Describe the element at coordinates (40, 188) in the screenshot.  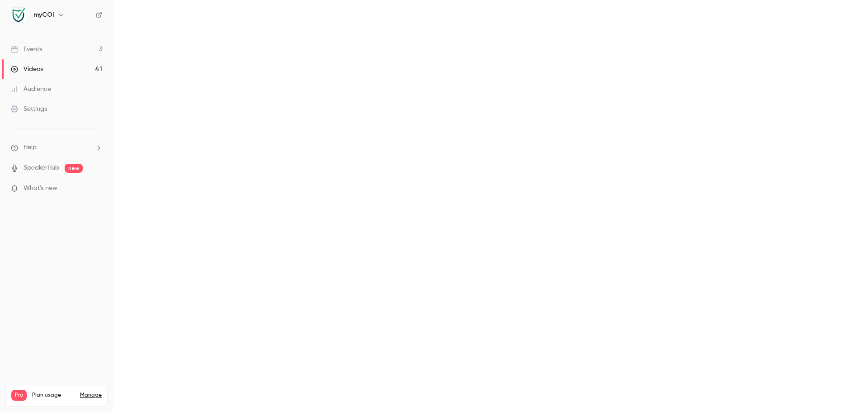
I see `span: What's new` at that location.